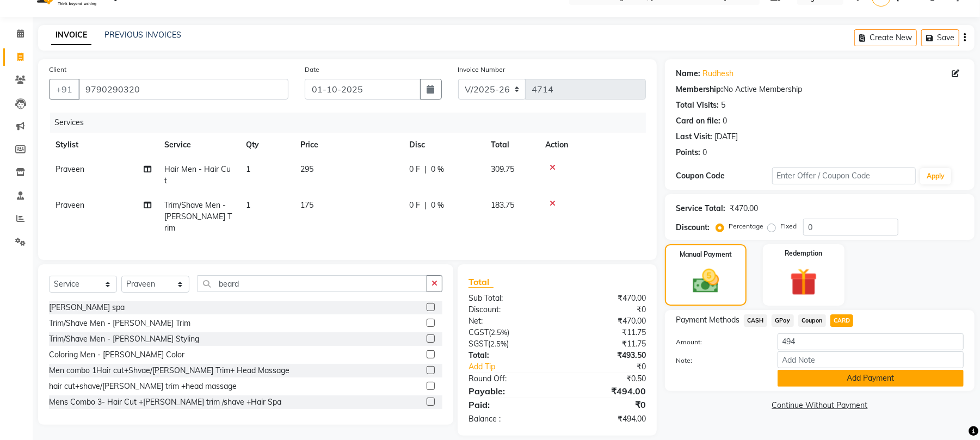  What do you see at coordinates (307, 205) in the screenshot?
I see `span: 175` at bounding box center [307, 205].